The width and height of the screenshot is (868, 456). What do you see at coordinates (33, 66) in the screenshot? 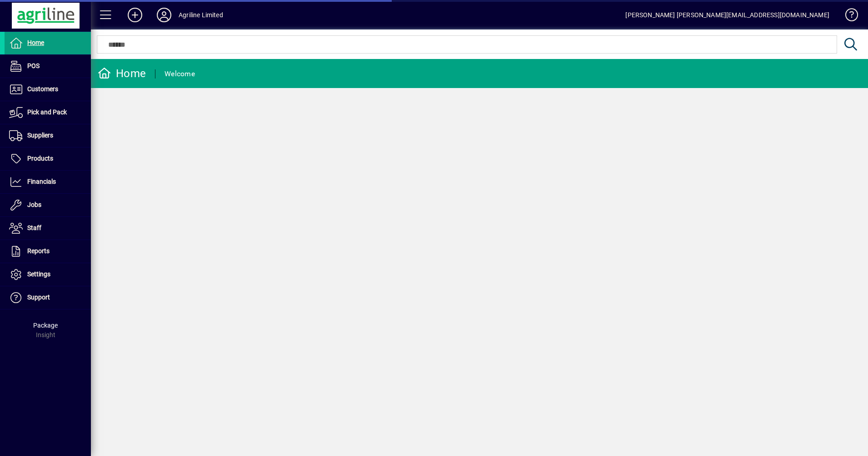
I see `span: POS` at bounding box center [33, 66].